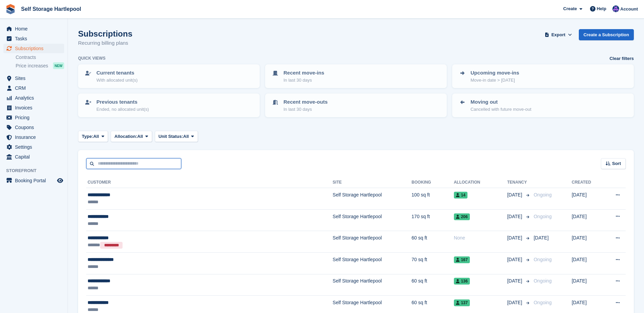  I want to click on span: Price increases, so click(32, 66).